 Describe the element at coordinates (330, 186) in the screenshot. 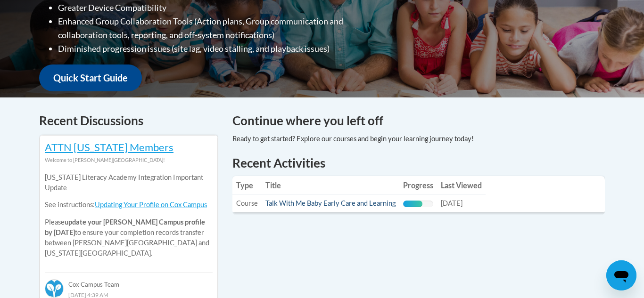

I see `th: Title` at that location.